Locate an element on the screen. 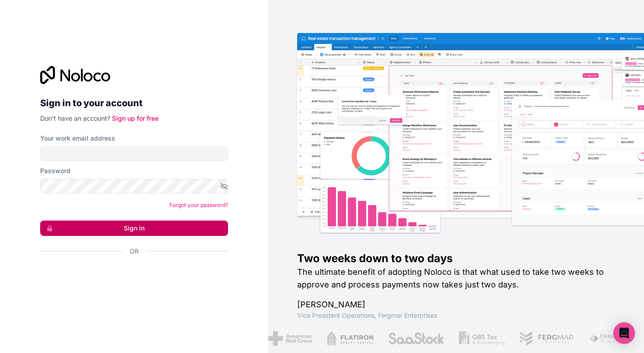 The width and height of the screenshot is (644, 353). img: /assets/flatiron-C8eUkumj.png is located at coordinates (349, 339).